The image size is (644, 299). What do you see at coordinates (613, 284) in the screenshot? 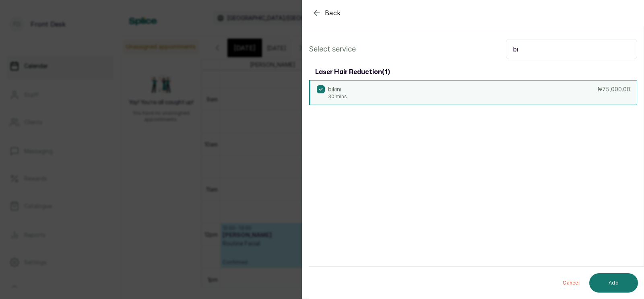
I see `button: Add` at bounding box center [613, 284].